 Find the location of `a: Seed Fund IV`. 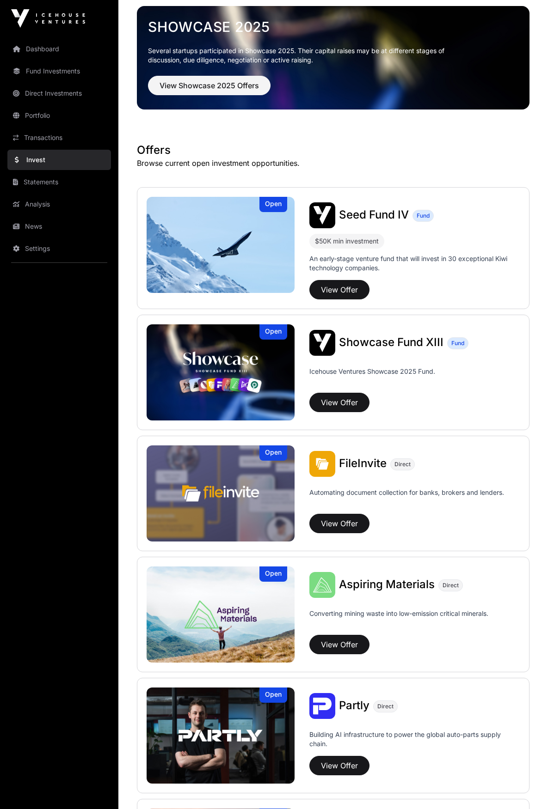

a: Seed Fund IV is located at coordinates (373, 215).